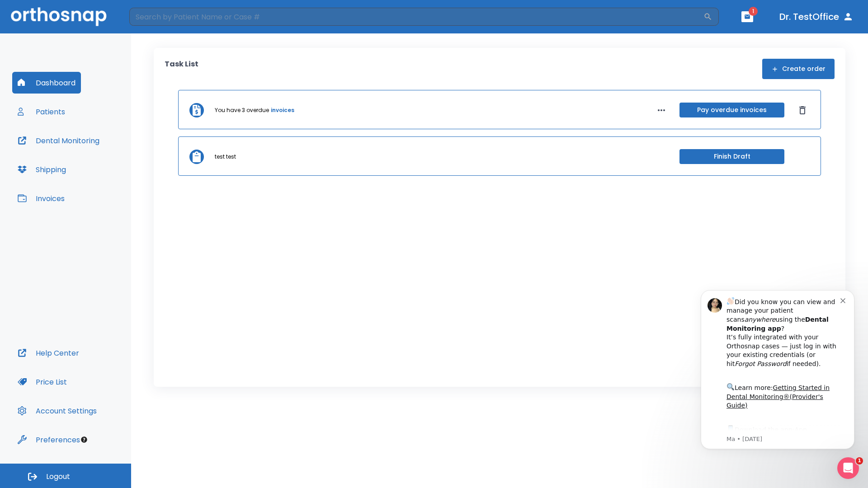  What do you see at coordinates (28, 27) in the screenshot?
I see `img: Profile image for Ma` at bounding box center [28, 27].